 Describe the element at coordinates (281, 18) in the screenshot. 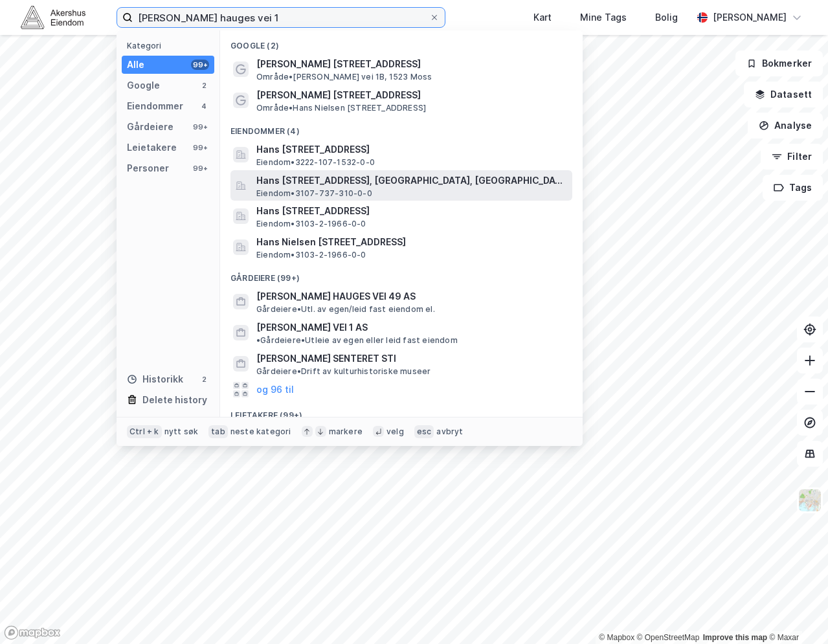

I see `input: Søk på adresse, matrikkel, gårdeiere, leietakere eller personer` at that location.